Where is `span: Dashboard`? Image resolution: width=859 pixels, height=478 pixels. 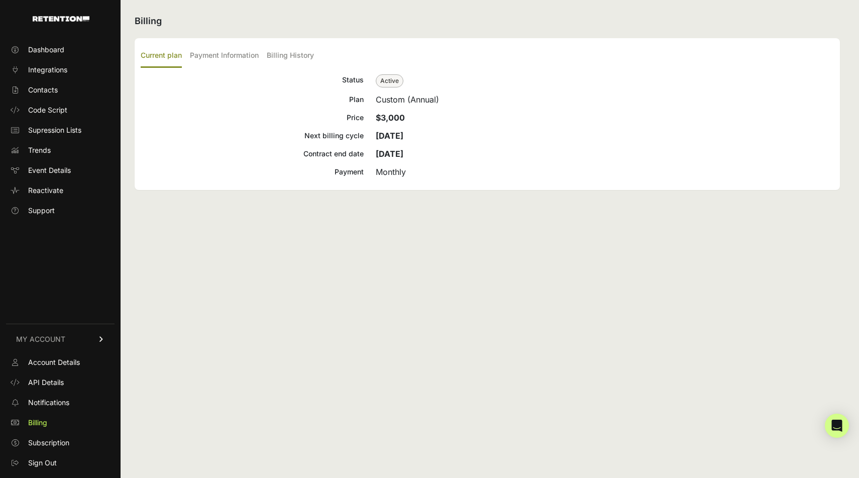
span: Dashboard is located at coordinates (46, 50).